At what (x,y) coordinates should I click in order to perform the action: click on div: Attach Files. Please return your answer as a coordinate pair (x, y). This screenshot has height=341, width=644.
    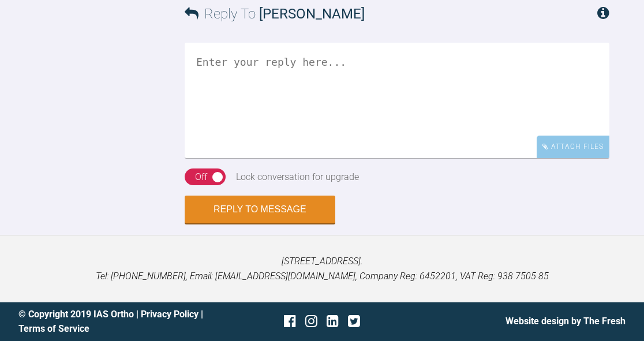
    Looking at the image, I should click on (573, 146).